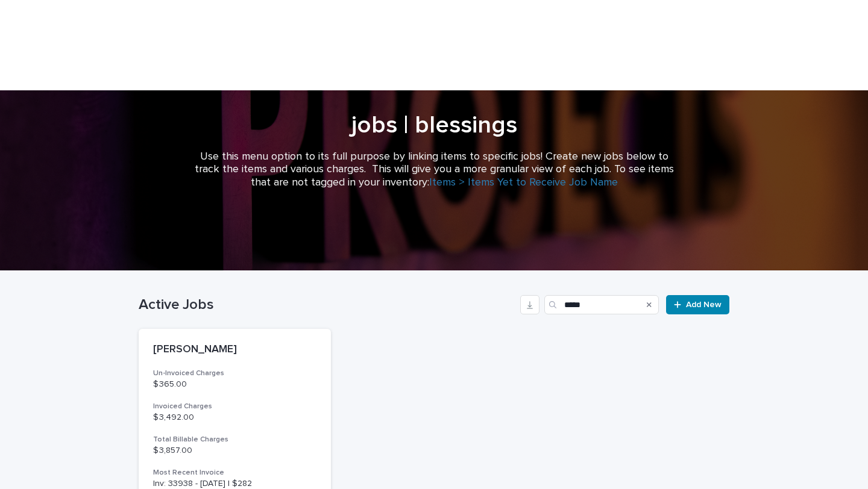 The height and width of the screenshot is (489, 868). Describe the element at coordinates (235, 418) in the screenshot. I see `p: $ 3,492.00` at that location.